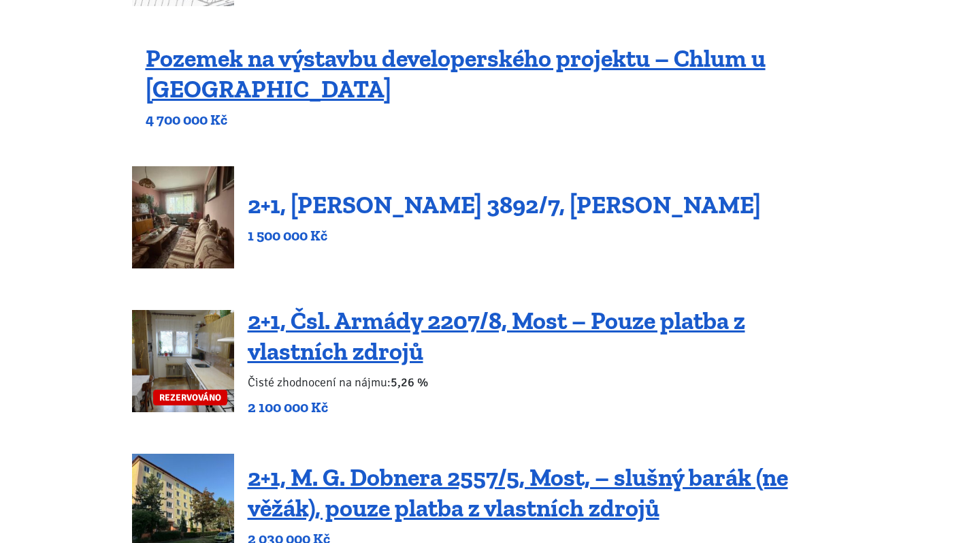 The width and height of the screenshot is (980, 543). I want to click on p: Čisté zhodnocení na nájmu:, so click(548, 382).